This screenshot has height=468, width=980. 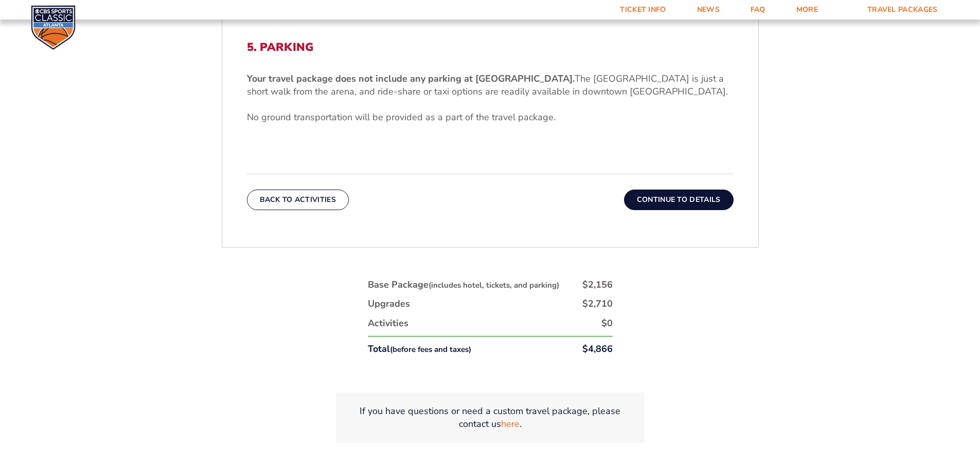 I want to click on div: Total, so click(x=419, y=349).